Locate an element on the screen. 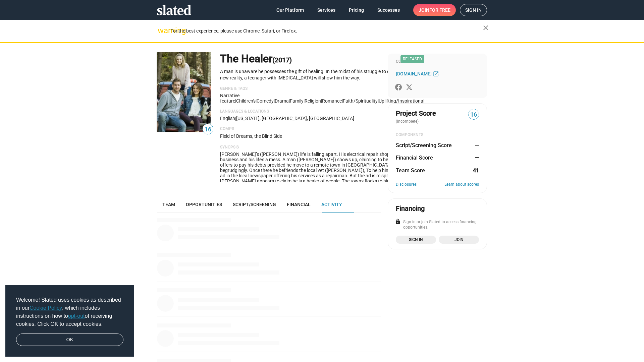  dd: 41 is located at coordinates (475, 170).